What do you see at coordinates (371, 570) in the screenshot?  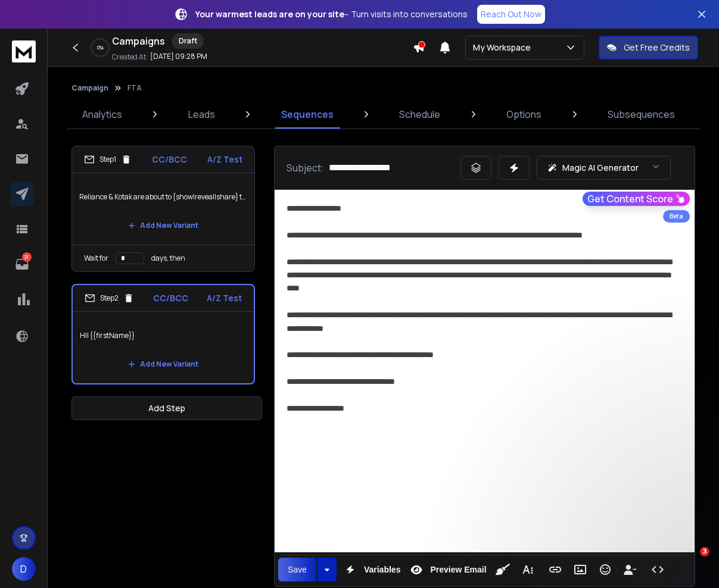 I see `button: Variables` at bounding box center [371, 570].